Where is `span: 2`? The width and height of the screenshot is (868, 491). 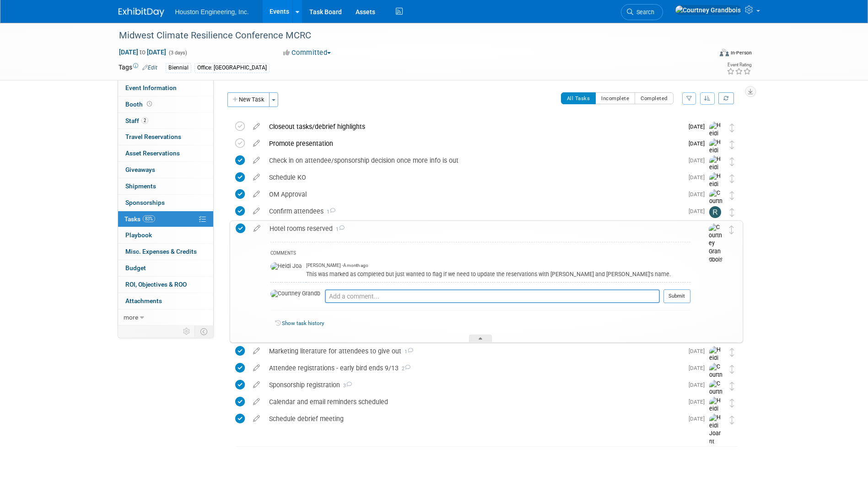
span: 2 is located at coordinates (404, 368).